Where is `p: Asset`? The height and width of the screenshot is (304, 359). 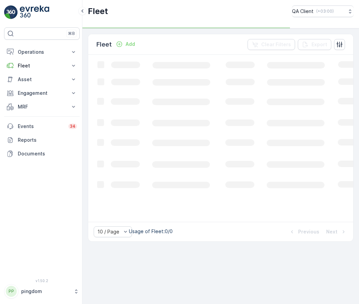 p: Asset is located at coordinates (42, 79).